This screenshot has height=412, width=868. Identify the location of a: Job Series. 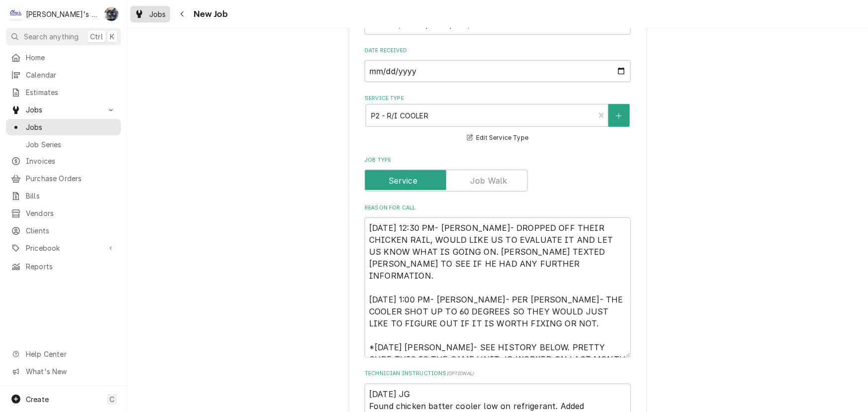
(63, 145).